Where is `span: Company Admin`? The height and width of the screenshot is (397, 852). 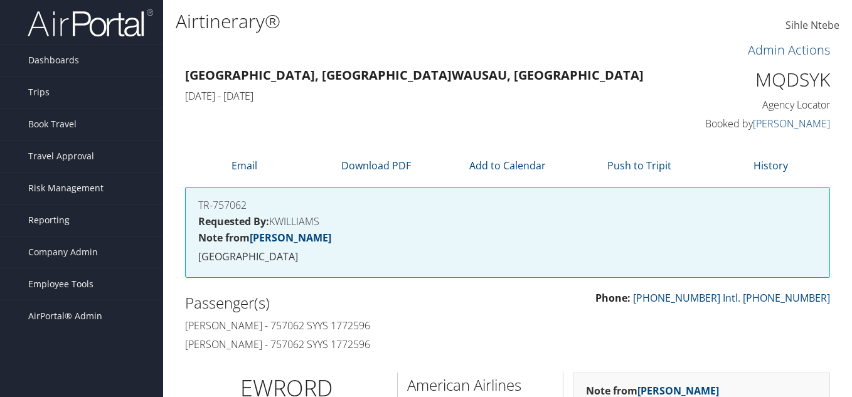
span: Company Admin is located at coordinates (63, 252).